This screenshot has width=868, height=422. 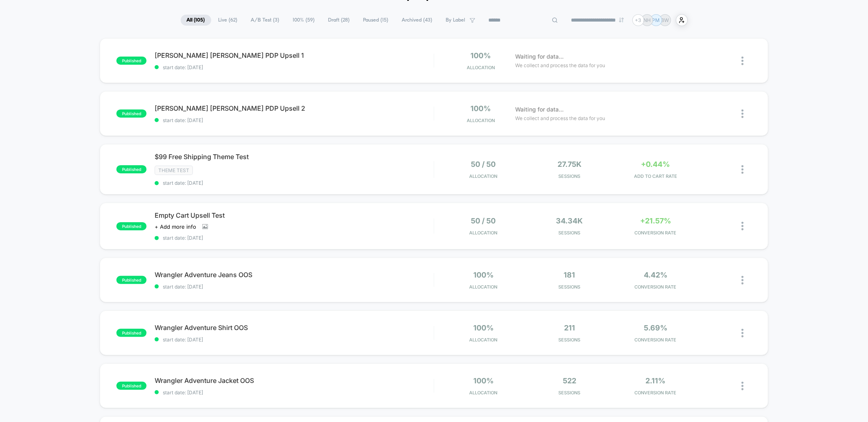 What do you see at coordinates (294, 381) in the screenshot?
I see `span: Wrangler Adventure Jacket OOS` at bounding box center [294, 381].